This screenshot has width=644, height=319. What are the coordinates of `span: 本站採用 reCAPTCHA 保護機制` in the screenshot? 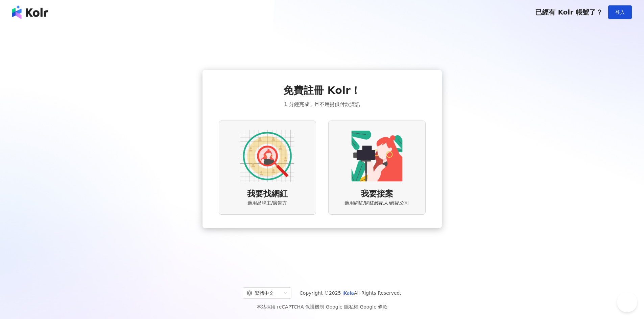 It's located at (322, 307).